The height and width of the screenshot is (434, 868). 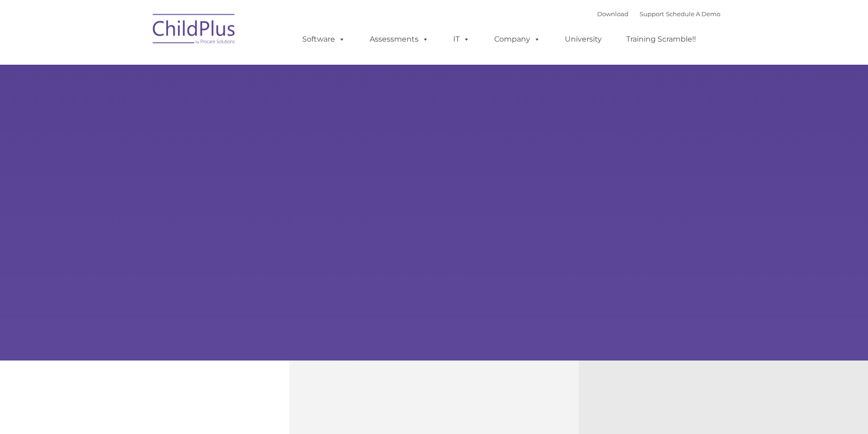 I want to click on a: Company, so click(x=517, y=40).